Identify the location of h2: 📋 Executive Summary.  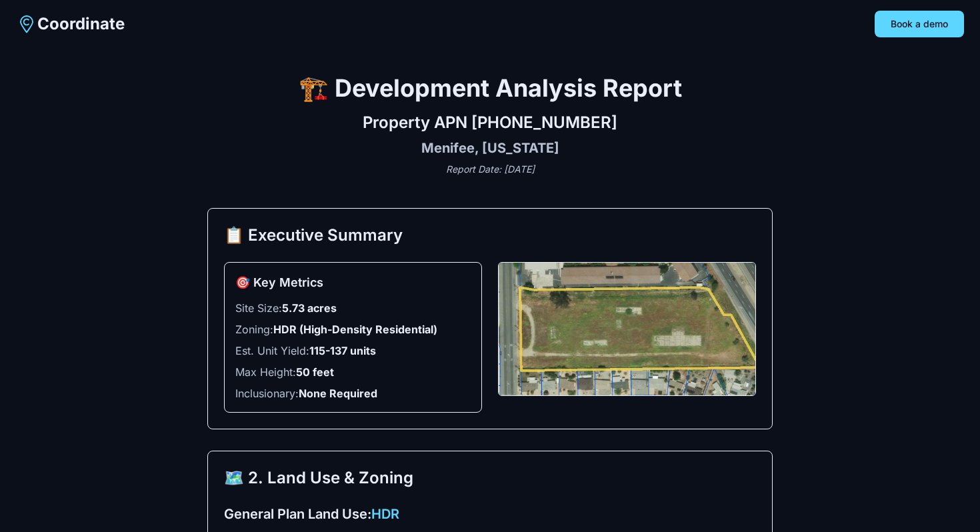
(490, 235).